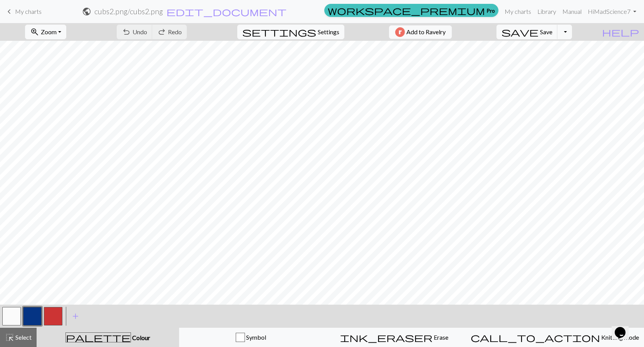  Describe the element at coordinates (546, 11) in the screenshot. I see `a: Library` at that location.